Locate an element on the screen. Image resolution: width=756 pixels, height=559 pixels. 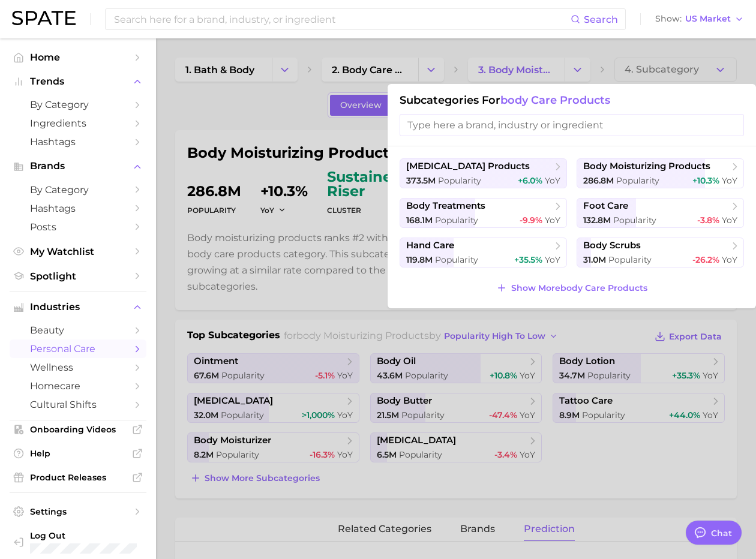
button: body moisturizing products286.8m Popularity+10.3% YoY is located at coordinates (660, 173).